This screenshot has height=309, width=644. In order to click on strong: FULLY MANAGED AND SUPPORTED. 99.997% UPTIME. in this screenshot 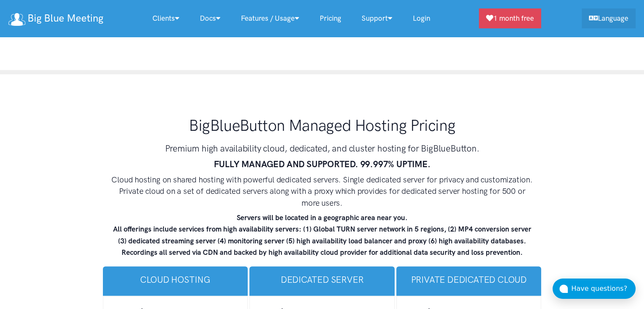, I will do `click(322, 164)`.